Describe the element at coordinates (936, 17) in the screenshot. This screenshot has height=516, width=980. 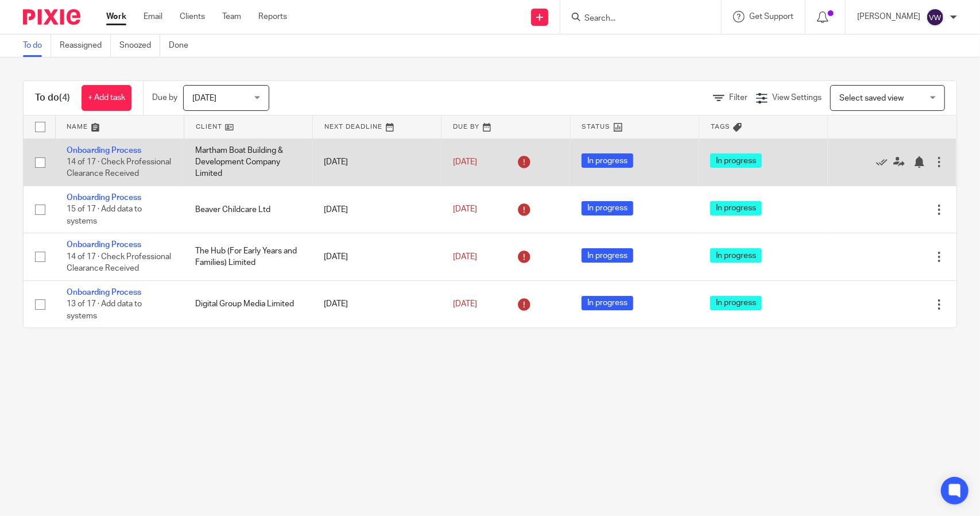
I see `img: svg%3E` at that location.